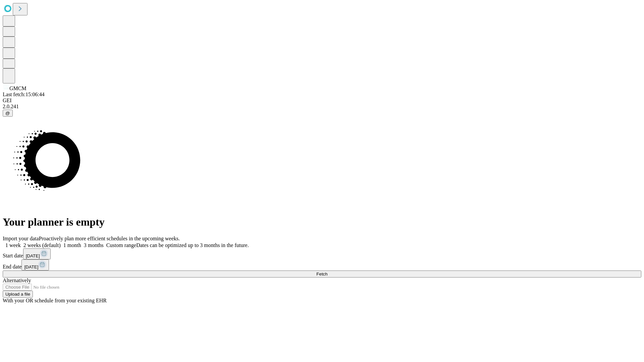 The image size is (644, 362). I want to click on div: GEI, so click(322, 100).